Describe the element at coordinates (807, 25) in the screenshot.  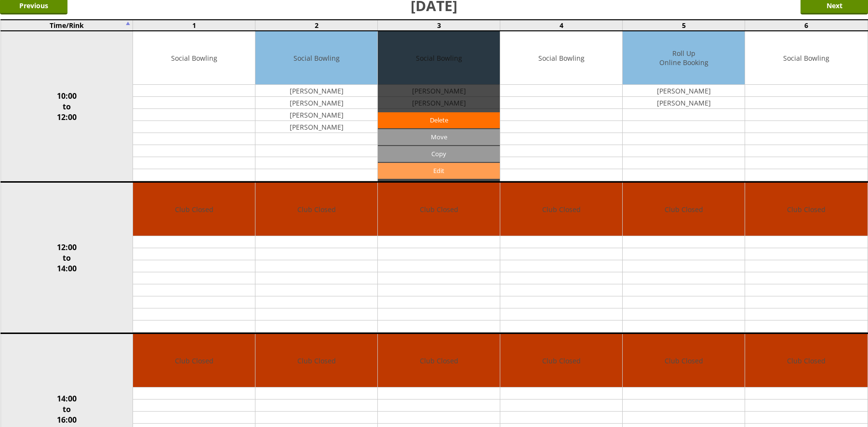
I see `td: 6` at that location.